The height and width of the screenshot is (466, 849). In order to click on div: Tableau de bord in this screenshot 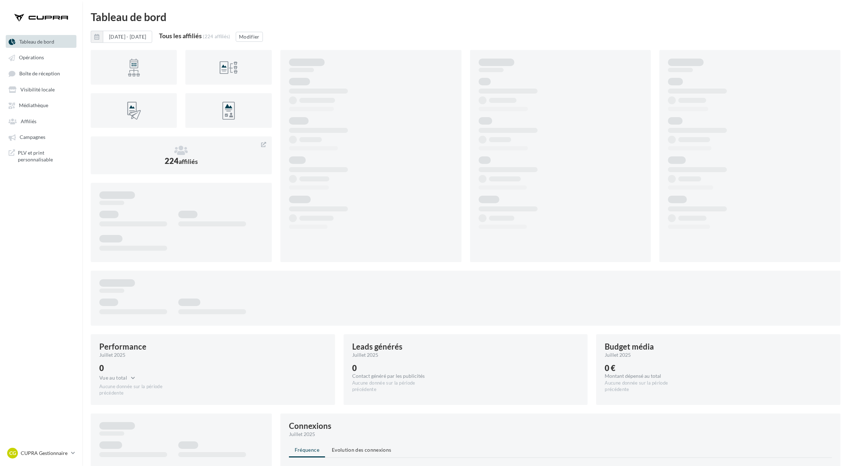, I will do `click(466, 17)`.